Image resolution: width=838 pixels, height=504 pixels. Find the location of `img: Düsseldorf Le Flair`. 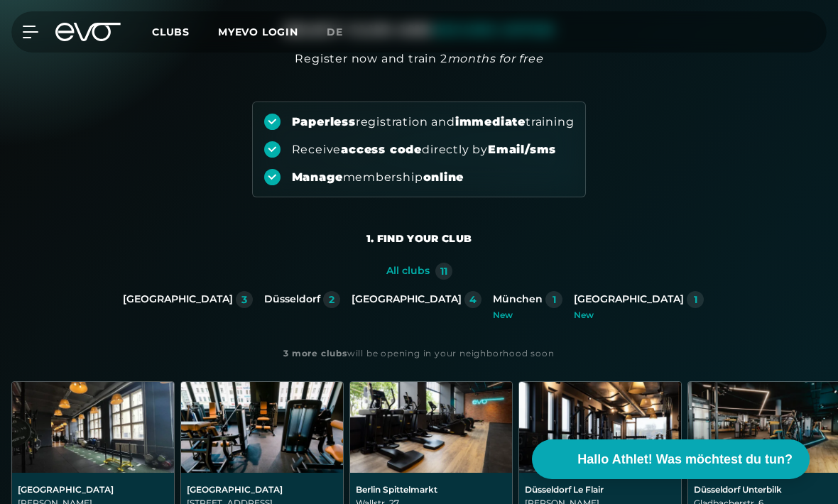

img: Düsseldorf Le Flair is located at coordinates (600, 427).